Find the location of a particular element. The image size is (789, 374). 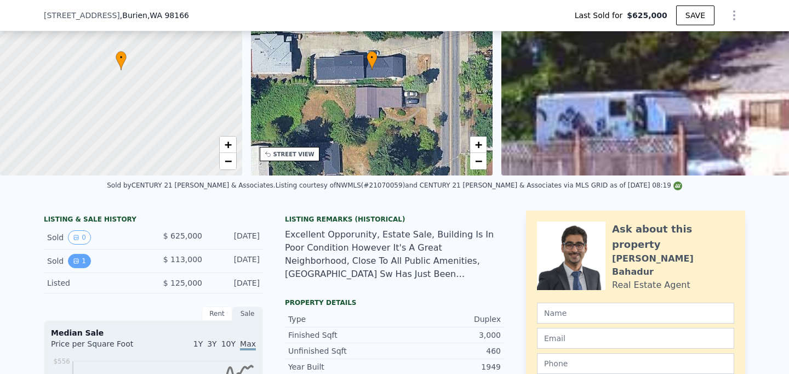

span: $ 125,000 is located at coordinates (182, 283).